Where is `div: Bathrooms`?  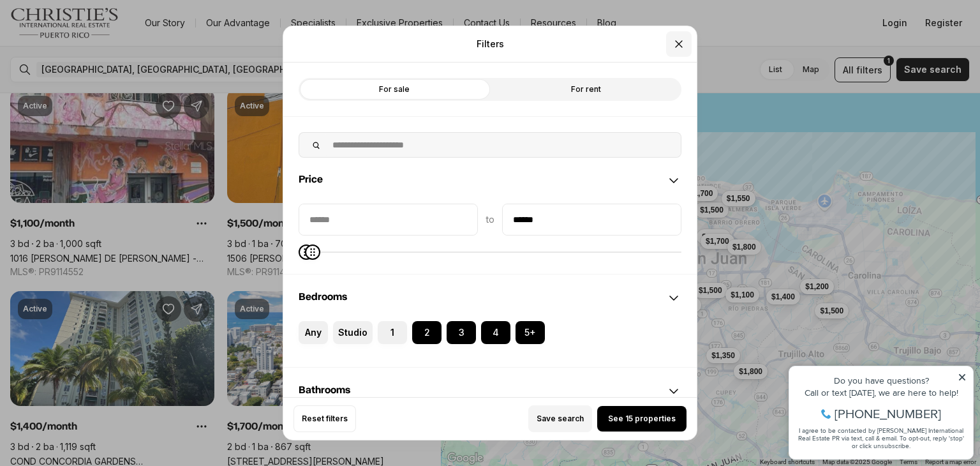
div: Bathrooms is located at coordinates (490, 391).